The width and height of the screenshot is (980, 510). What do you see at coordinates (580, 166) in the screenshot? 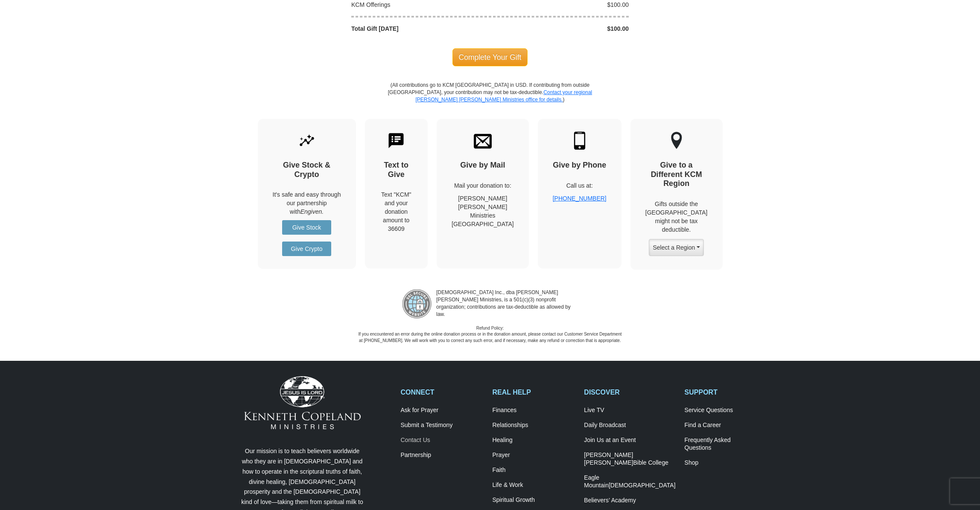
I see `h4: Give by Phone` at bounding box center [580, 166].